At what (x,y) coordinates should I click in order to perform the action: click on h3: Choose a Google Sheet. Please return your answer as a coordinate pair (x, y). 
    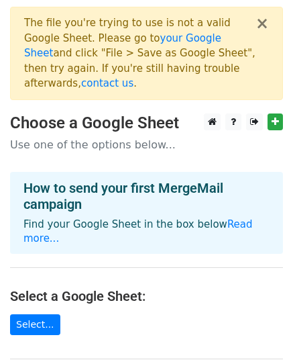
    Looking at the image, I should click on (146, 123).